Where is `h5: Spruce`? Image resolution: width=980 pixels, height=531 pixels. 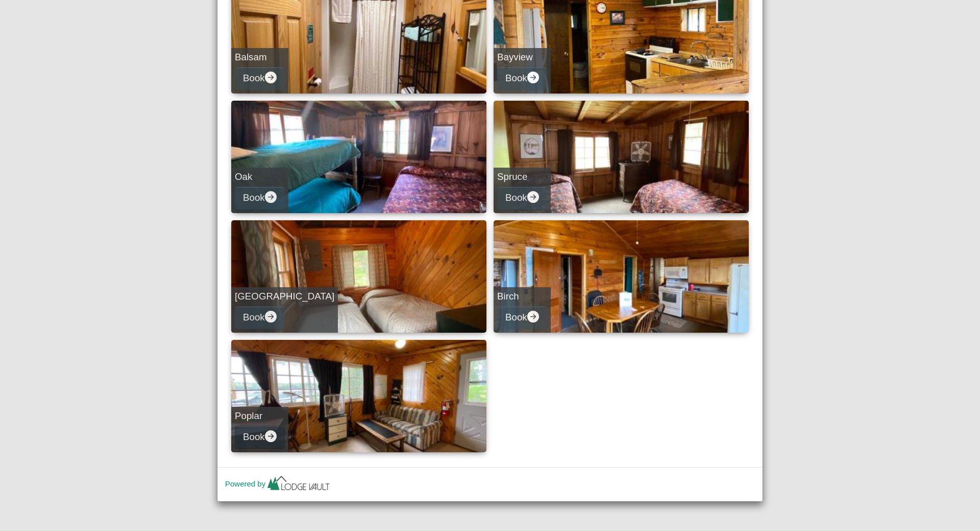
h5: Spruce is located at coordinates (522, 177).